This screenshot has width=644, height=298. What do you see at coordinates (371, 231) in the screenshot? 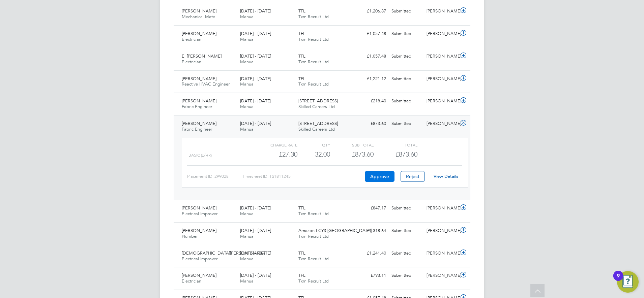
I see `div: £1,318.64` at bounding box center [371, 231].